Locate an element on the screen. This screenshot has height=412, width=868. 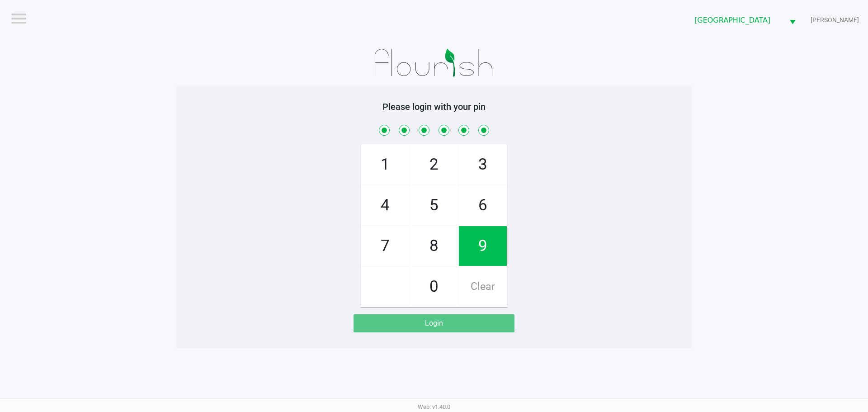
span: 2 is located at coordinates (434, 165).